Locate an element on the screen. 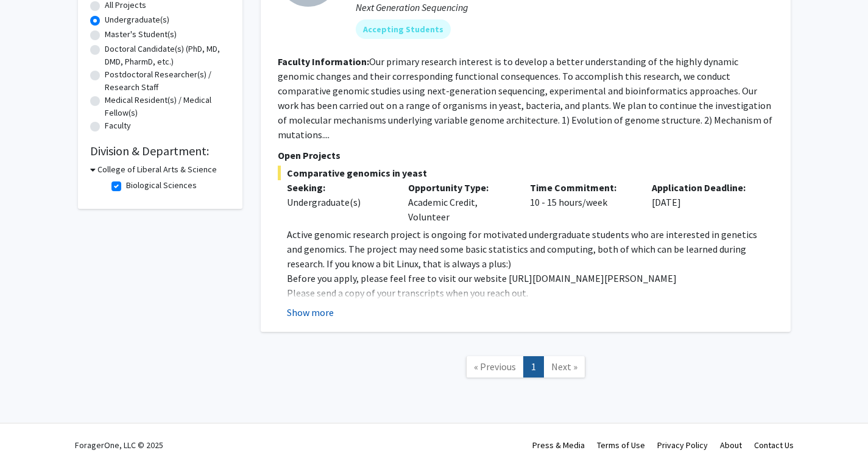 This screenshot has width=868, height=453. a: Press & Media is located at coordinates (558, 445).